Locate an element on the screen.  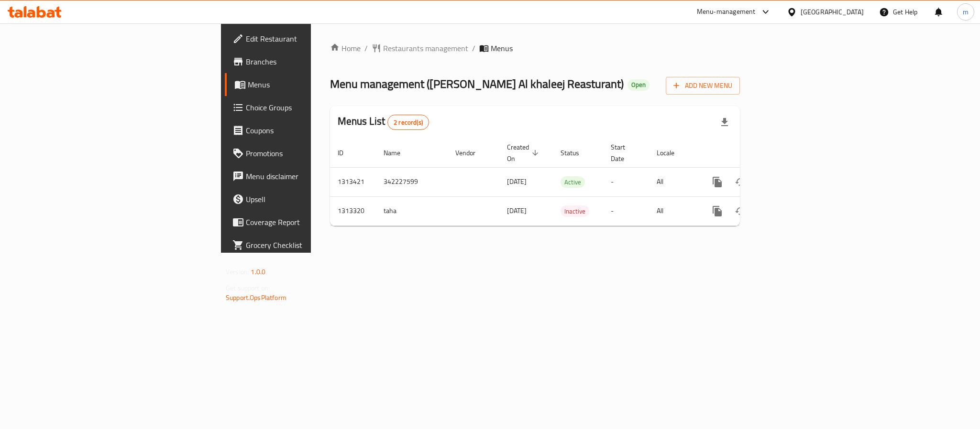
a: Grocery Checklist is located at coordinates (305, 245).